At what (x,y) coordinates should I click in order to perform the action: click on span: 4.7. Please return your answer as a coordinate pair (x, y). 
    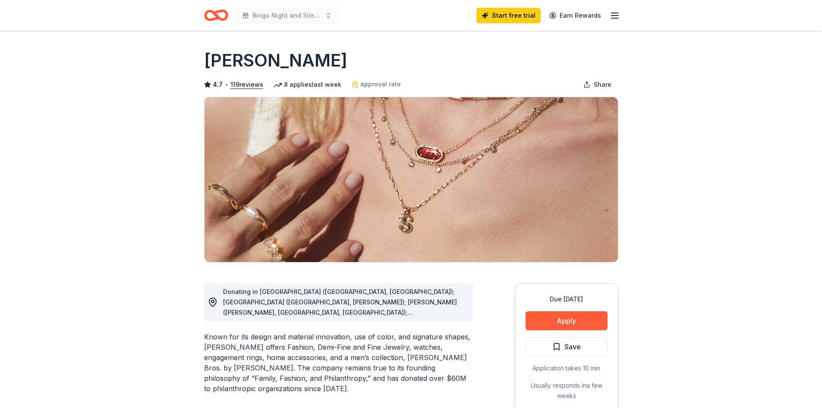
    Looking at the image, I should click on (217, 85).